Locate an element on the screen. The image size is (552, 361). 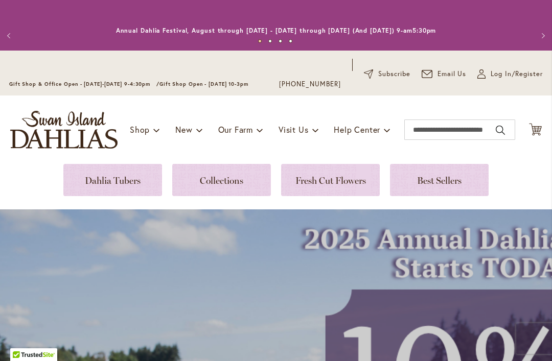
button: 3 of 4 is located at coordinates (280, 41).